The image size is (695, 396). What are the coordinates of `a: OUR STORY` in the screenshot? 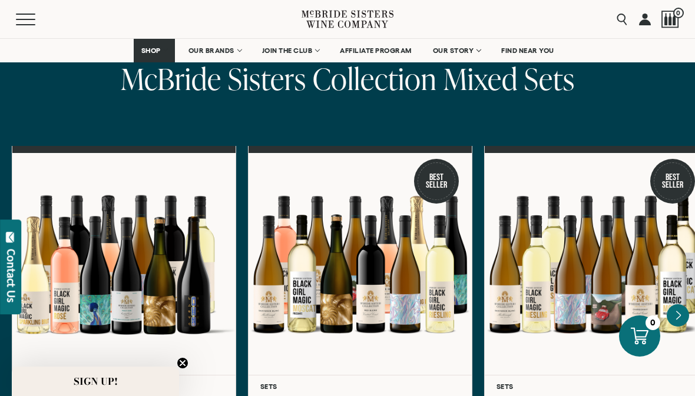 It's located at (456, 51).